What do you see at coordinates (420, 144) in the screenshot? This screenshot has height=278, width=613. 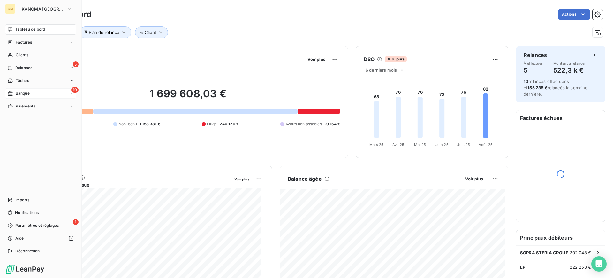 I see `tspan: Mai 25` at bounding box center [420, 144].